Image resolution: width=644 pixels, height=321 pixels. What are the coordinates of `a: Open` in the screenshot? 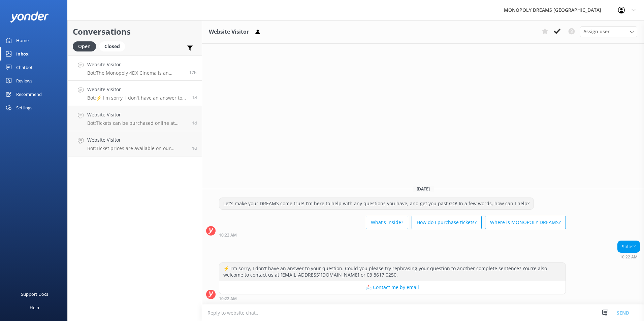 It's located at (86, 46).